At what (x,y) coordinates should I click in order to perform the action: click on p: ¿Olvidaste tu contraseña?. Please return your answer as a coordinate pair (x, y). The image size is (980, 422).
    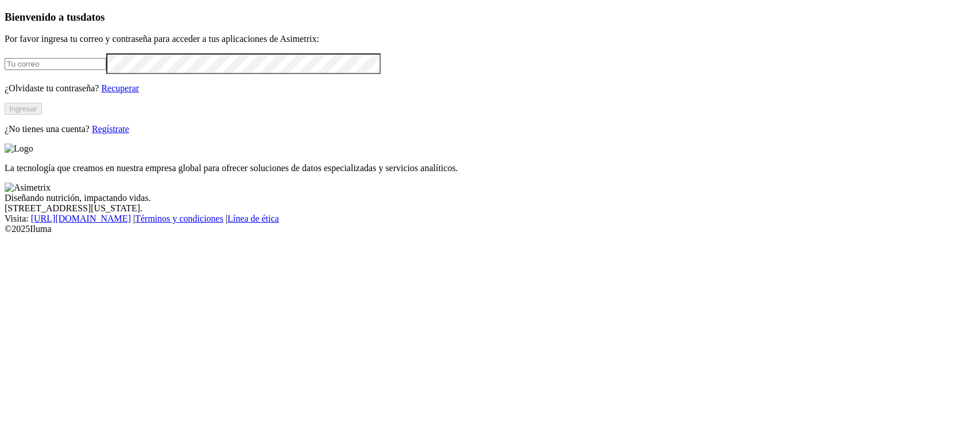
    Looking at the image, I should click on (489, 88).